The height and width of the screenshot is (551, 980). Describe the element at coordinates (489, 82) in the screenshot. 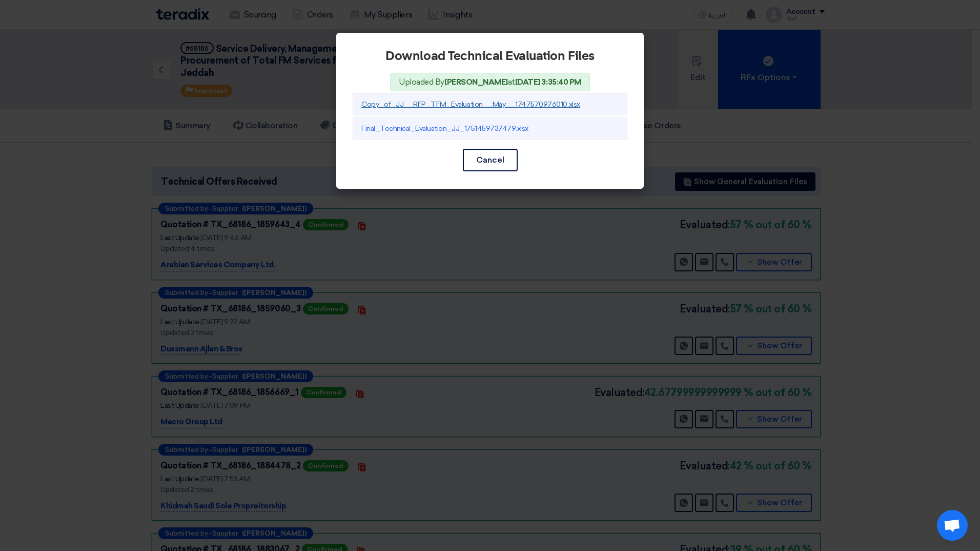

I see `span: Uploaded By at` at that location.